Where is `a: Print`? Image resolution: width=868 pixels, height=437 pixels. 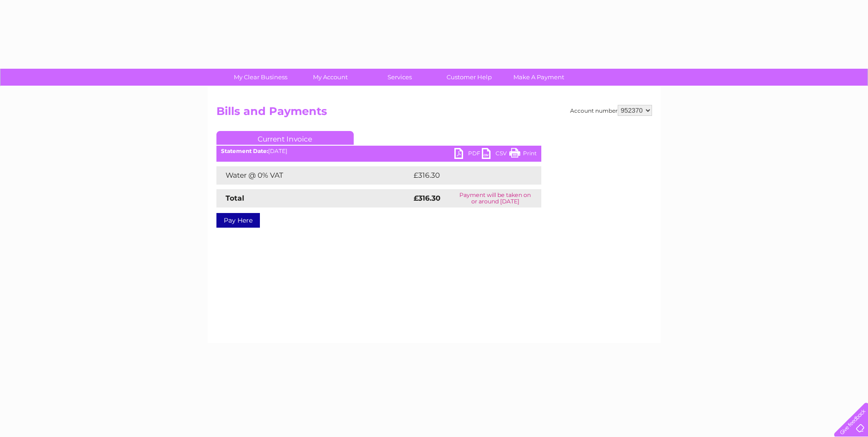
a: Print is located at coordinates (523, 154).